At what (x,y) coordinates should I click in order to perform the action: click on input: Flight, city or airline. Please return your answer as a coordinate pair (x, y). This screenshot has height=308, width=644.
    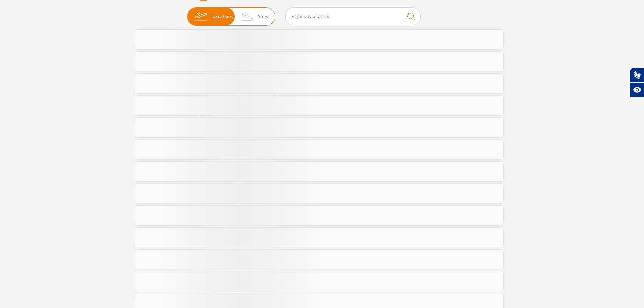
    Looking at the image, I should click on (353, 16).